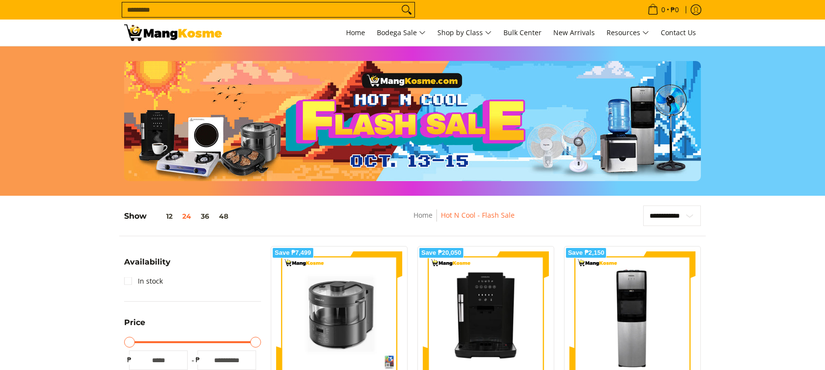 The height and width of the screenshot is (370, 825). What do you see at coordinates (663, 10) in the screenshot?
I see `span: 0` at bounding box center [663, 10].